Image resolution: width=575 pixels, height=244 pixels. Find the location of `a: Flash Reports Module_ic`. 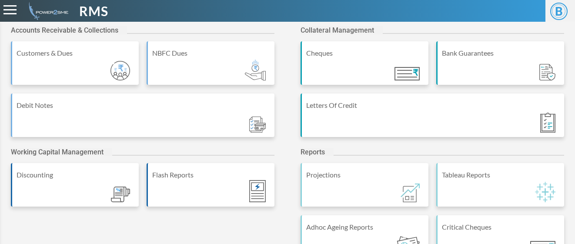

a: Flash Reports Module_ic is located at coordinates (210, 189).